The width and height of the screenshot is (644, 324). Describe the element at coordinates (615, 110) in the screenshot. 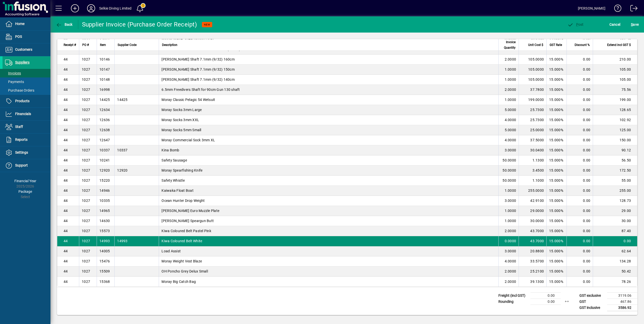

I see `td: 128.65` at that location.